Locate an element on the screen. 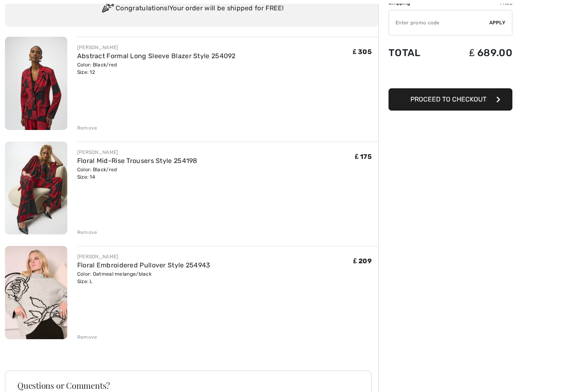 This screenshot has height=392, width=564. span: ₤ 209 is located at coordinates (362, 261).